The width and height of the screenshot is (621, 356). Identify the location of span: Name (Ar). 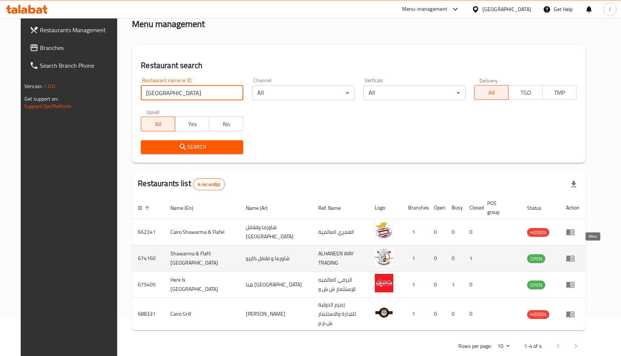
(261, 208).